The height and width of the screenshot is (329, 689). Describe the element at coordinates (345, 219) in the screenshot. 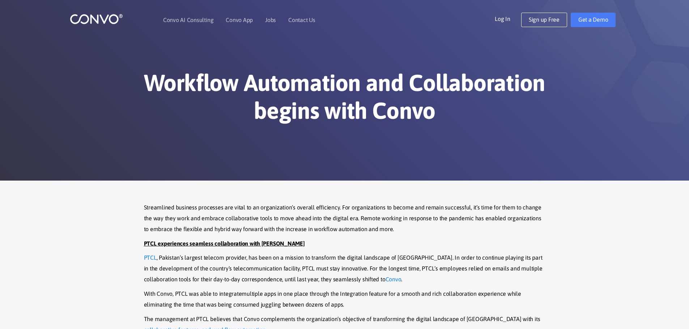

I see `p: Streamlined business processes are vital to an organization’s overall efficiency. For organizatio...` at that location.